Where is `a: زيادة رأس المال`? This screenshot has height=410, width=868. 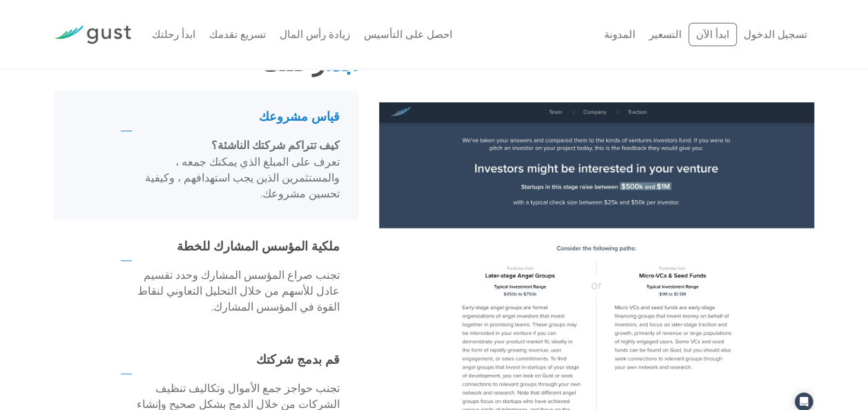 a: زيادة رأس المال is located at coordinates (314, 35).